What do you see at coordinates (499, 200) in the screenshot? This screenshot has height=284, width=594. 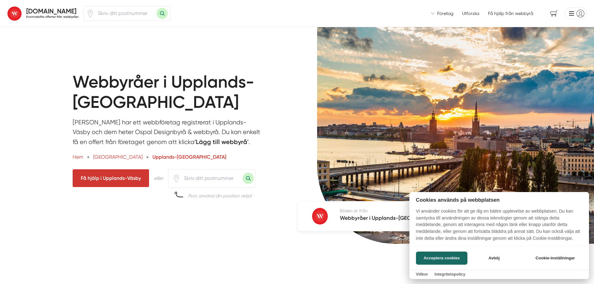 I see `h2: Cookies används på webbplatsen` at bounding box center [499, 200].